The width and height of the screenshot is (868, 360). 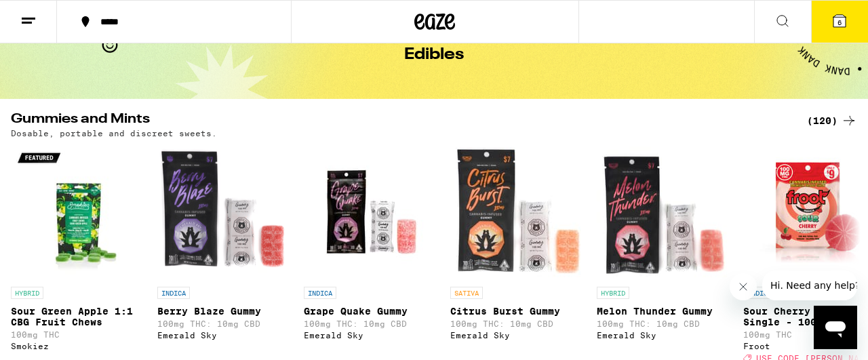 What do you see at coordinates (79, 317) in the screenshot?
I see `p: Sour Green Apple 1:1 CBG Fruit Chews` at bounding box center [79, 317].